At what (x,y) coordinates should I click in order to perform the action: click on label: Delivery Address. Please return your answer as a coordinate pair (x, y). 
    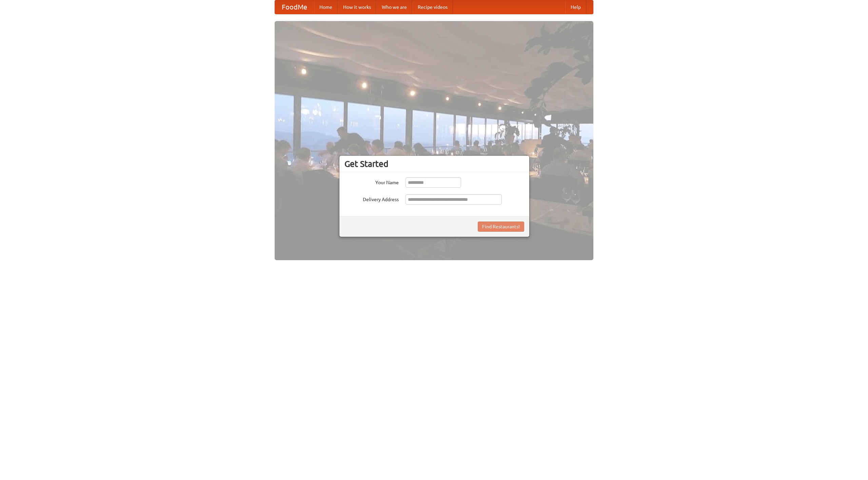
    Looking at the image, I should click on (372, 198).